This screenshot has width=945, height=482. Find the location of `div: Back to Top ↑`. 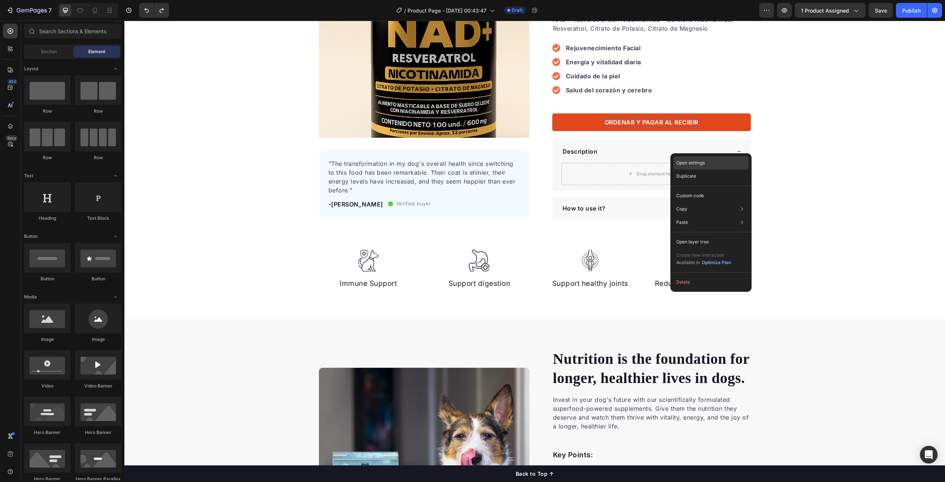

div: Back to Top ↑ is located at coordinates (410, 453).